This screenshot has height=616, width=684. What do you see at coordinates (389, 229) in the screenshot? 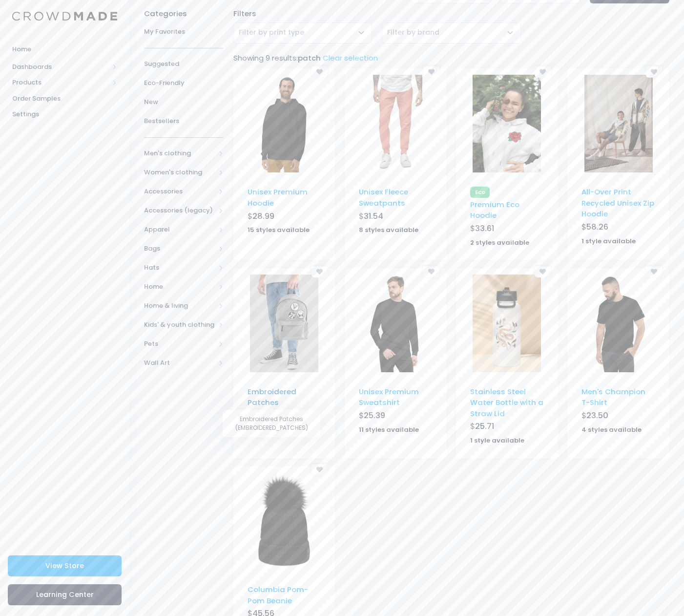
I see `strong: 8 styles available` at bounding box center [389, 229].